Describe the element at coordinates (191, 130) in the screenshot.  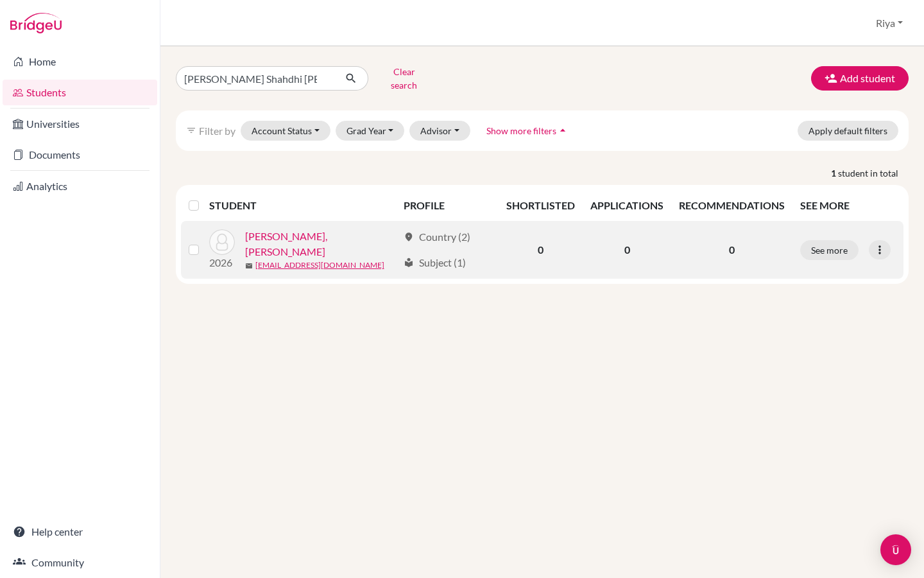
I see `i: filter_list` at that location.